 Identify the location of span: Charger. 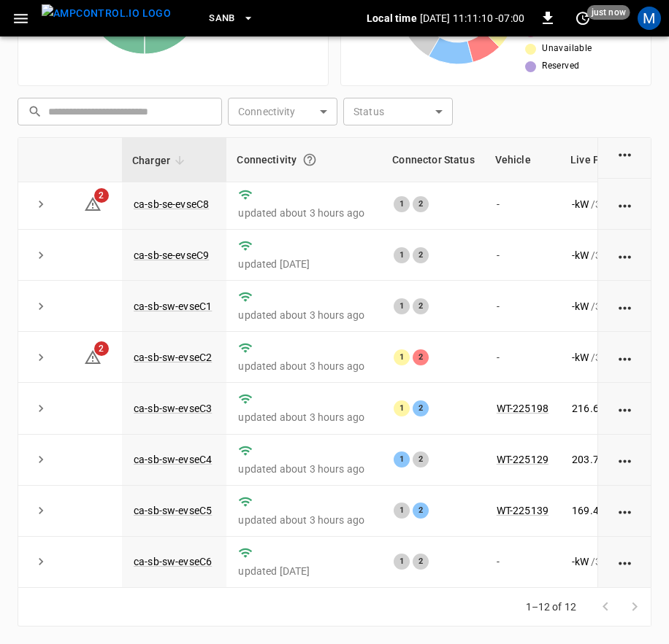
(160, 160).